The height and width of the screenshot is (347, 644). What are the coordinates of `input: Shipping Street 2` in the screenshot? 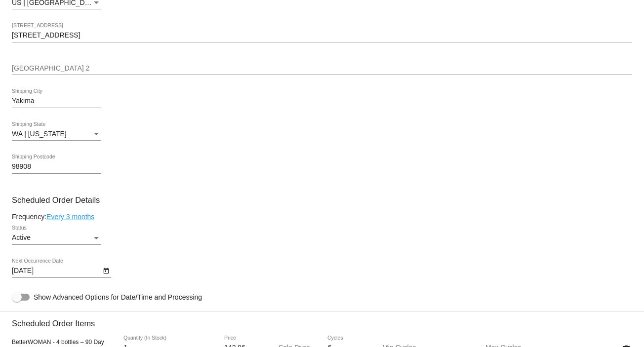 It's located at (322, 68).